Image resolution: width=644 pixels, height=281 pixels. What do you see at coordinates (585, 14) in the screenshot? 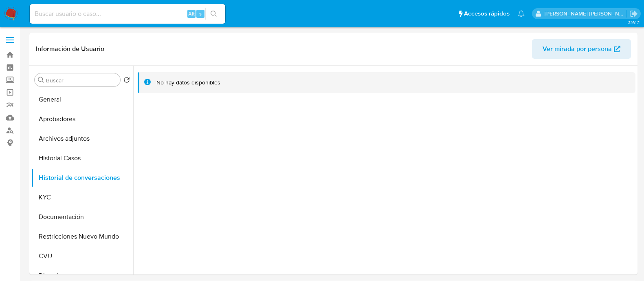
I see `p: roxana.vasquez@mercadolibre.com` at bounding box center [585, 14].